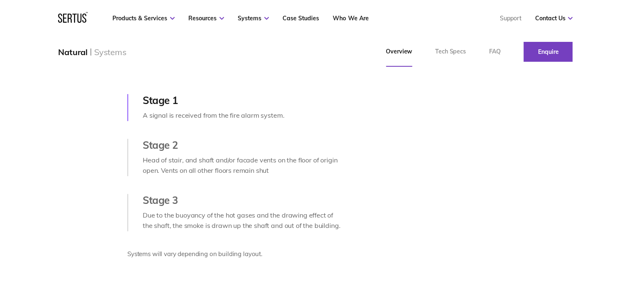 The image size is (631, 288). I want to click on div: Stage 2, so click(243, 145).